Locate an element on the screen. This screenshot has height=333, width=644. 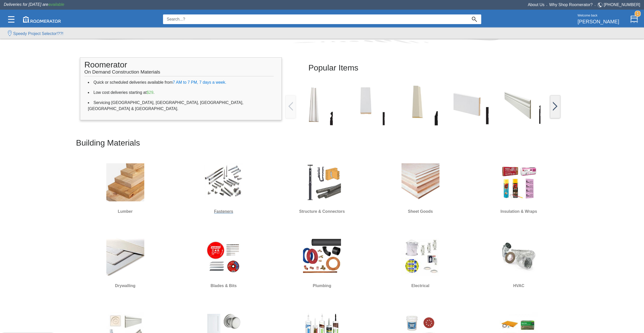
img: Screw.jpg is located at coordinates (224, 182).